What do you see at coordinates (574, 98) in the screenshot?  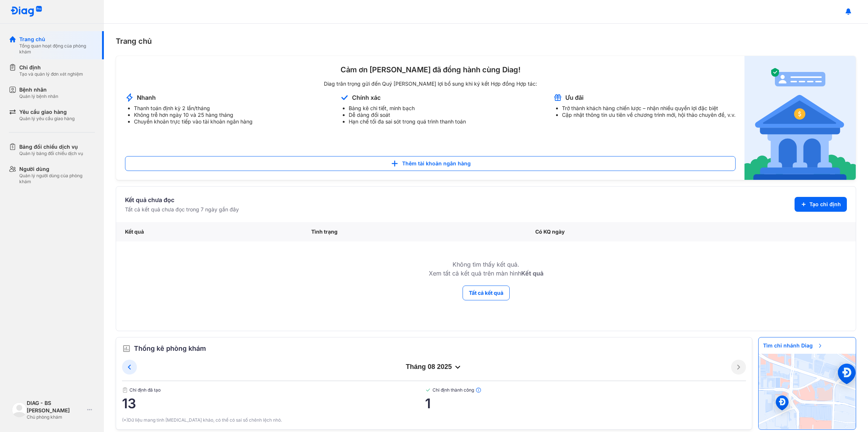 I see `div: Ưu đãi` at bounding box center [574, 98].